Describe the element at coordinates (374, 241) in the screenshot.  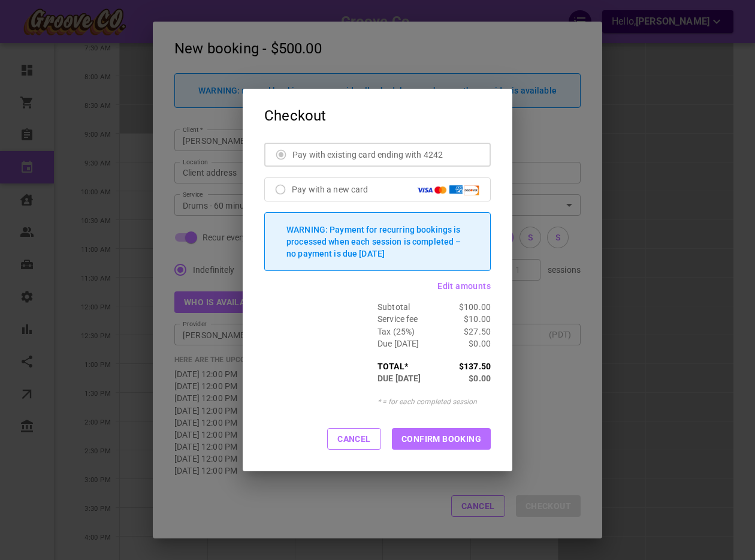
I see `p: WARNING: Payment for recurring bookings is processed when each session is completed – no payment ...` at that location.